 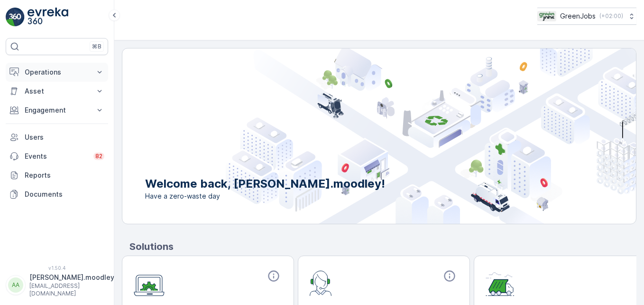 What do you see at coordinates (65, 176) in the screenshot?
I see `p: Reports` at bounding box center [65, 176].